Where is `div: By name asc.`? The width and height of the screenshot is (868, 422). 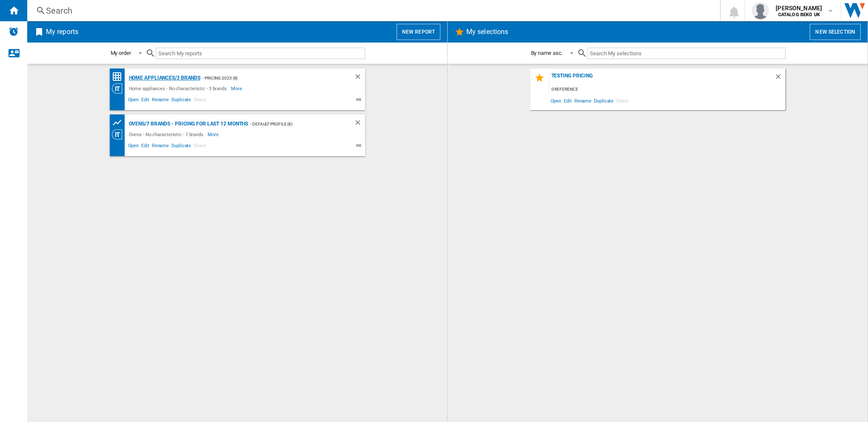
div: By name asc. is located at coordinates (547, 53).